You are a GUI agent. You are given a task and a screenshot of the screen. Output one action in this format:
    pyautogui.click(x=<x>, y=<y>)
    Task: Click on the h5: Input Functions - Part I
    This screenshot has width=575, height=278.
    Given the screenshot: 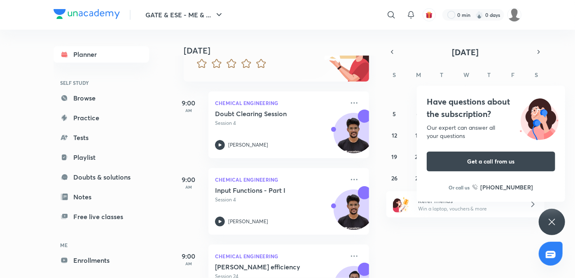 What is the action you would take?
    pyautogui.click(x=266, y=190)
    